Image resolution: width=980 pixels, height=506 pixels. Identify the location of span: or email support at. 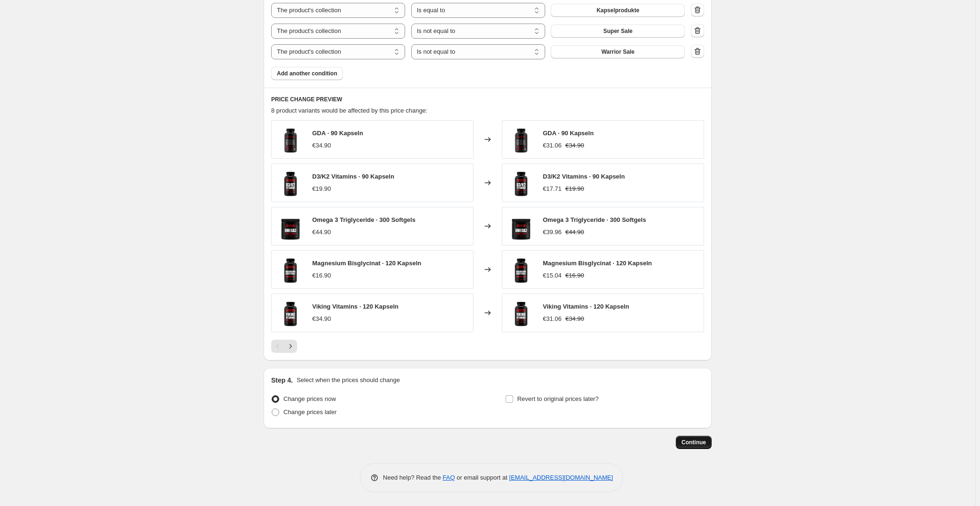
(482, 477).